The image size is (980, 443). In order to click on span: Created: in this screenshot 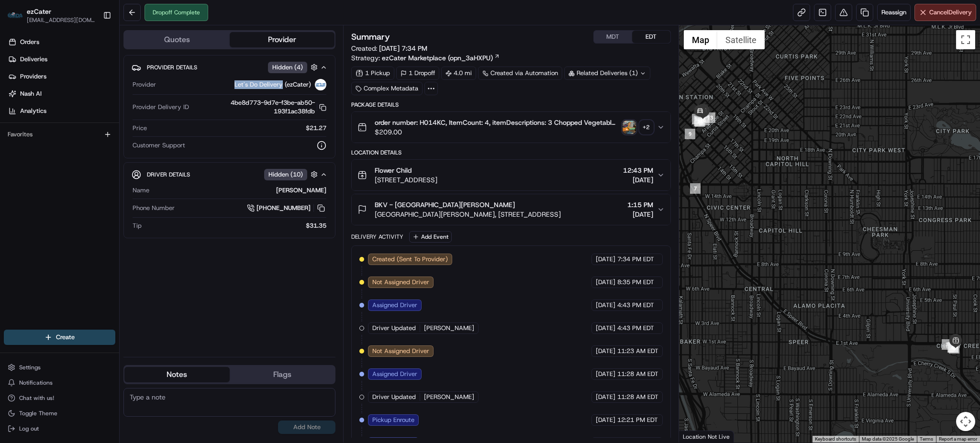, I will do `click(389, 48)`.